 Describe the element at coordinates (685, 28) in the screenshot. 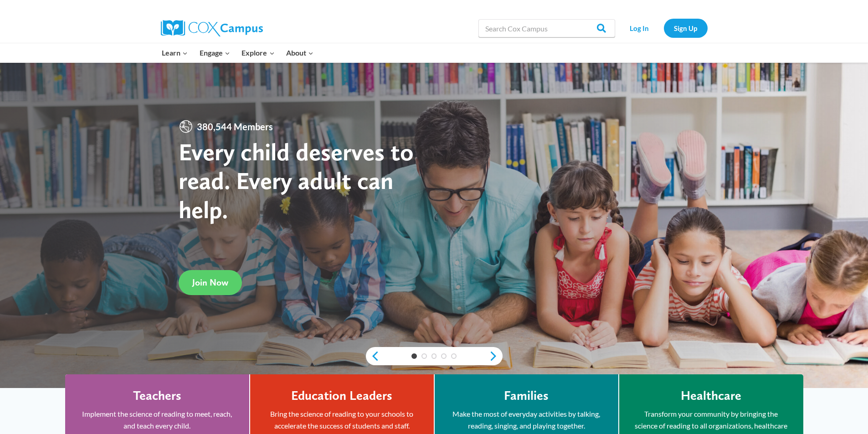

I see `a: Sign Up` at that location.